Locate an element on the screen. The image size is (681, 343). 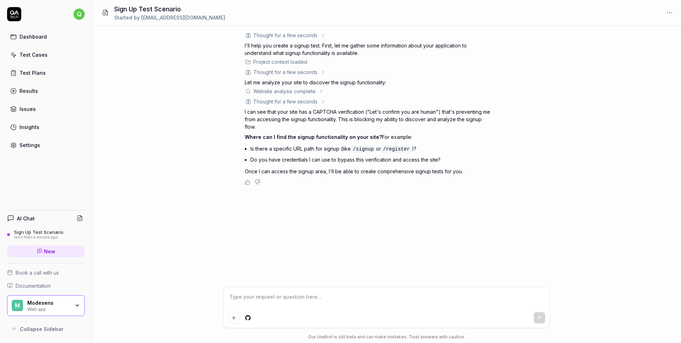
a: Insights is located at coordinates (46, 127).